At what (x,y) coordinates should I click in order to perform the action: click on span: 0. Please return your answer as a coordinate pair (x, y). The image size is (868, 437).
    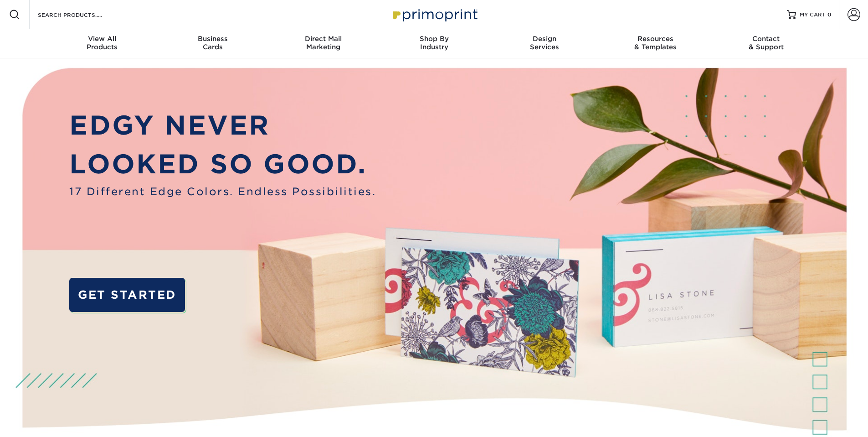
    Looking at the image, I should click on (829, 14).